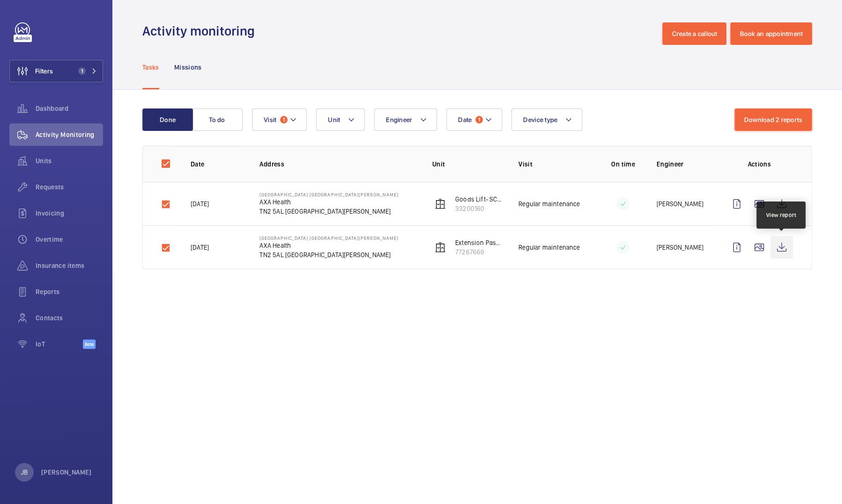 The height and width of the screenshot is (504, 842). I want to click on button: Book an appointment, so click(771, 34).